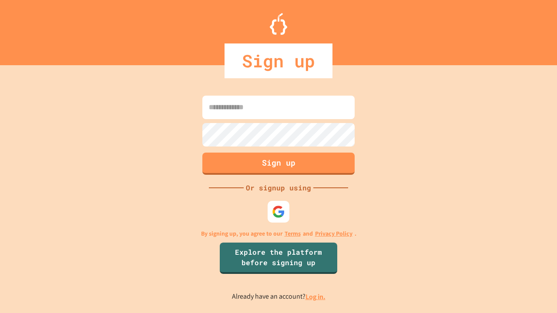  Describe the element at coordinates (334, 234) in the screenshot. I see `a: Privacy Policy` at that location.